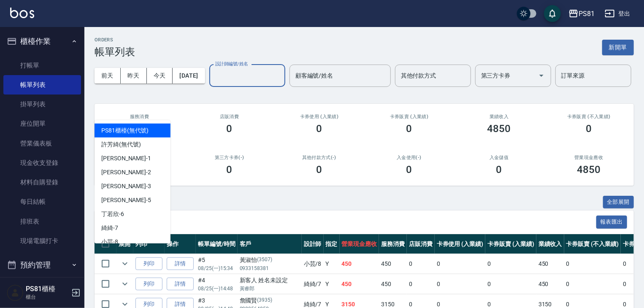 The height and width of the screenshot is (308, 644). What do you see at coordinates (553, 14) in the screenshot?
I see `button: save` at bounding box center [553, 14].